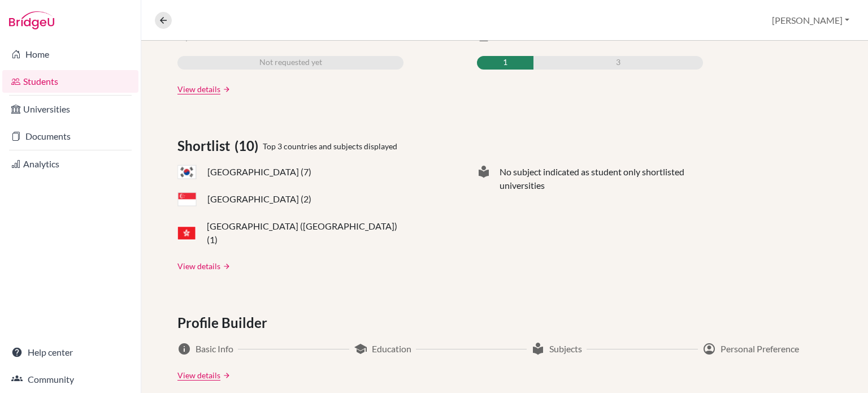  Describe the element at coordinates (214, 349) in the screenshot. I see `span: Basic Info` at that location.